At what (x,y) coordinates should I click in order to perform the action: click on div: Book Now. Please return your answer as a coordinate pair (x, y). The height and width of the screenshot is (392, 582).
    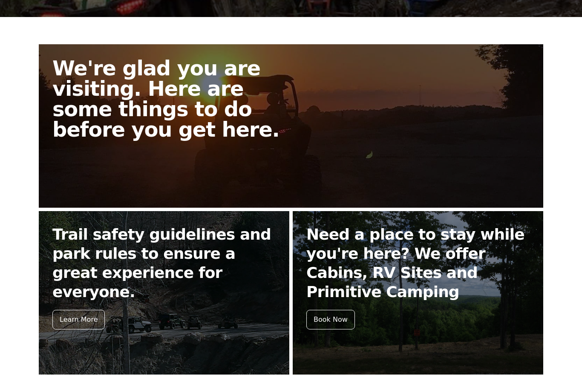
    Looking at the image, I should click on (331, 319).